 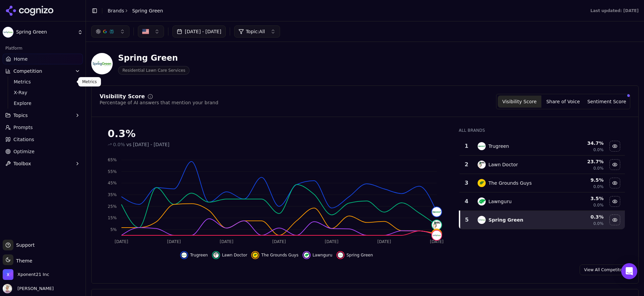 I want to click on tr: 5spring greenSpring Green0.3%0.0%Hide spring green data, so click(x=542, y=220).